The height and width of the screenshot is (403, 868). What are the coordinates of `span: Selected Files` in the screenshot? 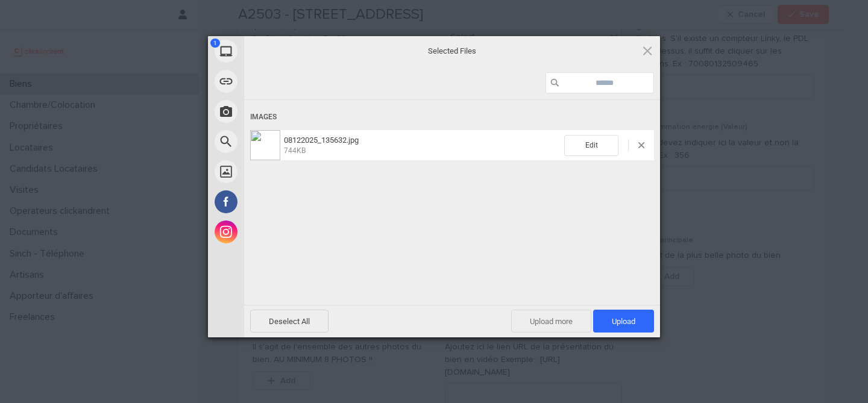 It's located at (452, 51).